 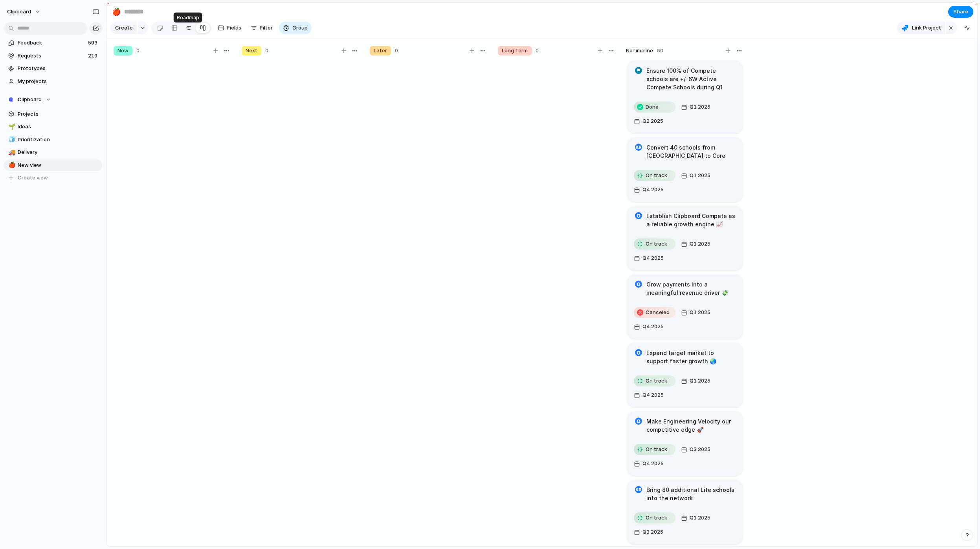 What do you see at coordinates (53, 127) in the screenshot?
I see `div: 🌱Ideas` at bounding box center [53, 127].